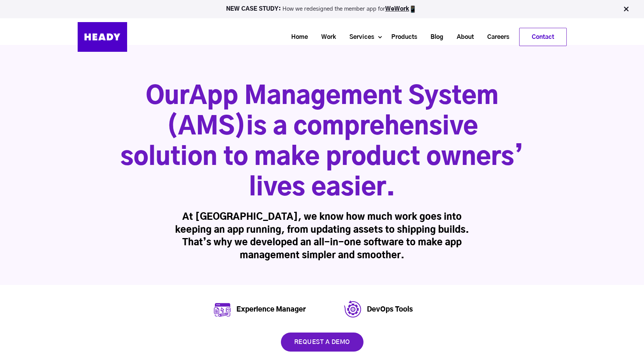 This screenshot has height=355, width=644. Describe the element at coordinates (333, 112) in the screenshot. I see `span: App Management System (AMS)` at that location.